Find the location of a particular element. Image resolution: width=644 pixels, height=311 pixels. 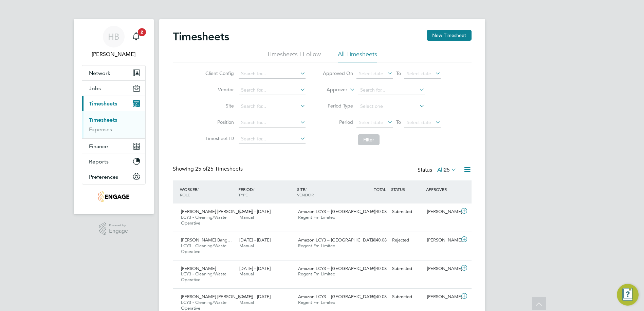

div: WORKER is located at coordinates (208, 192).